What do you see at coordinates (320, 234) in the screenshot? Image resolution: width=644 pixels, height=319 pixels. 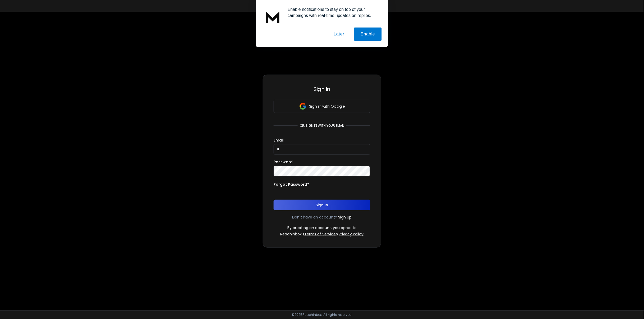 I see `a: Terms of Service` at bounding box center [320, 234].